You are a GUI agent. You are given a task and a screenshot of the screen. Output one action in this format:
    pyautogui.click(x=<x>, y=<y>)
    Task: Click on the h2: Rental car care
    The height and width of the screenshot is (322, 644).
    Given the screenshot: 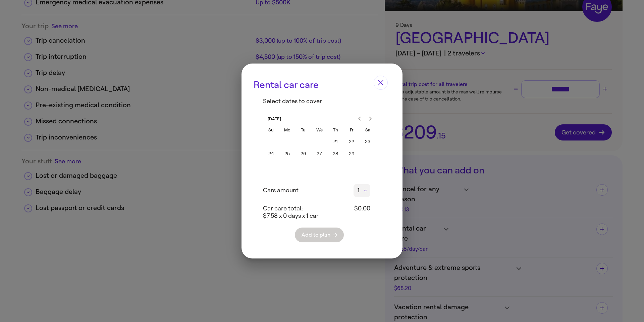 What is the action you would take?
    pyautogui.click(x=286, y=85)
    